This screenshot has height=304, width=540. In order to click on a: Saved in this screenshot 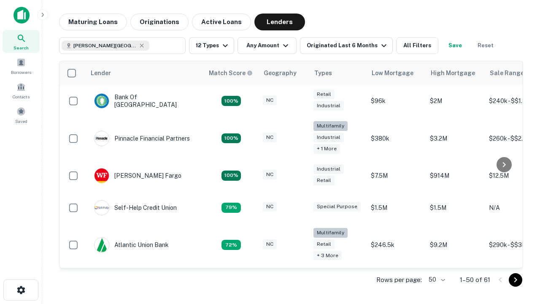, I will do `click(21, 115)`.